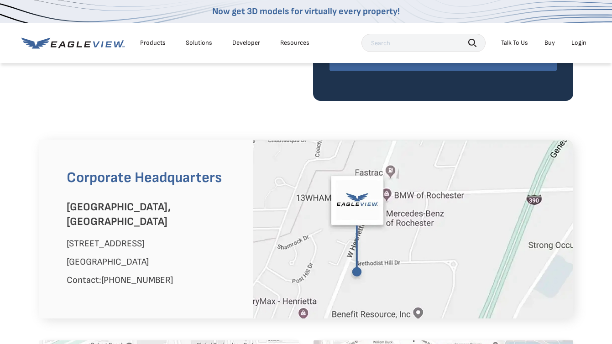  I want to click on div: Login, so click(578, 43).